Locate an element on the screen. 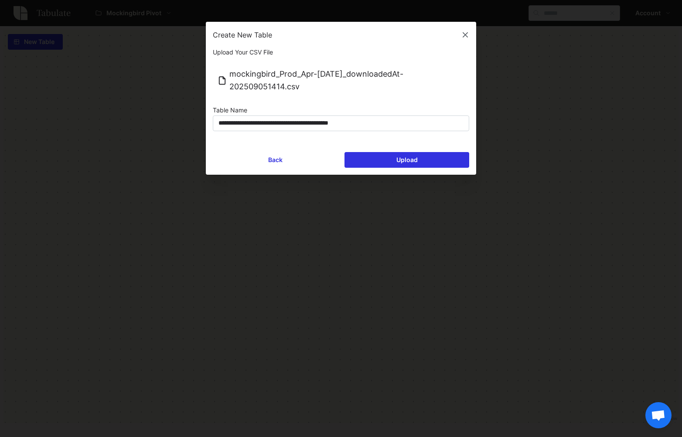 The width and height of the screenshot is (682, 437). div: Upload is located at coordinates (407, 160).